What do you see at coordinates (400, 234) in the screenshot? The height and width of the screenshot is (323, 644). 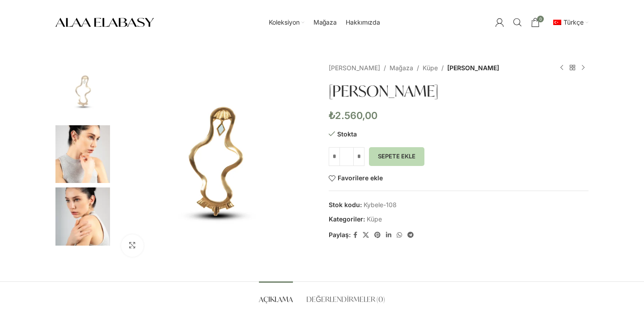 I see `a: WhatsApp sosyal bağlantısı` at bounding box center [400, 234].